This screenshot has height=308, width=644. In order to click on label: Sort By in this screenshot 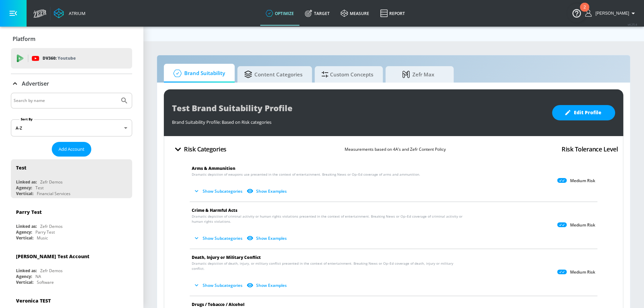, I will do `click(27, 119)`.